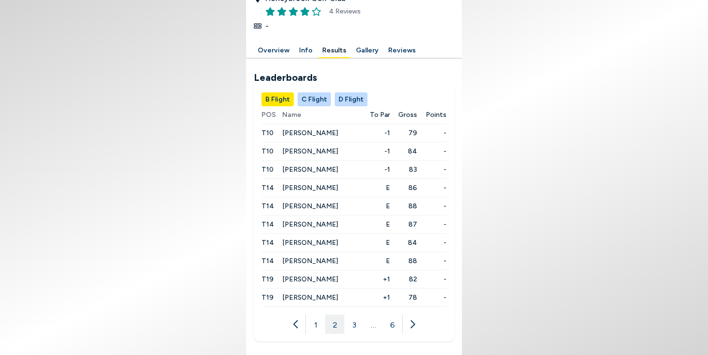  Describe the element at coordinates (403, 188) in the screenshot. I see `span: 86` at that location.